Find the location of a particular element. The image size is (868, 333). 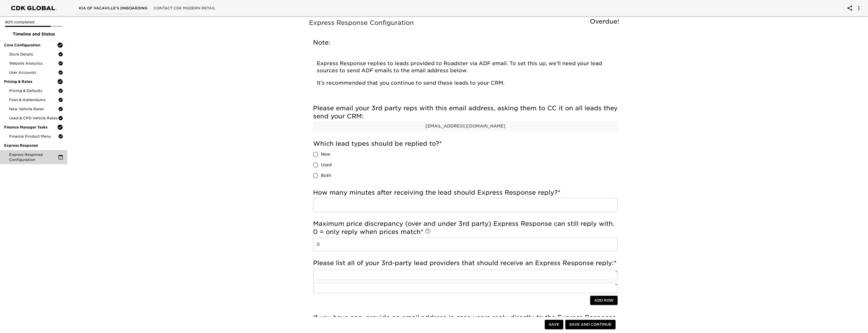

span: Store Details is located at coordinates (34, 54).